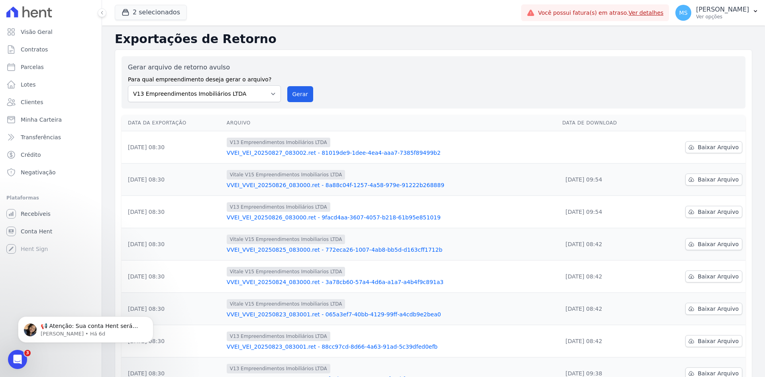 This screenshot has height=377, width=765. Describe the element at coordinates (86, 27) in the screenshot. I see `p: 📢 Atenção: Sua conta Hent será migrada para a Conta Arke! Estamos trazendo para você uma nova con...` at that location.